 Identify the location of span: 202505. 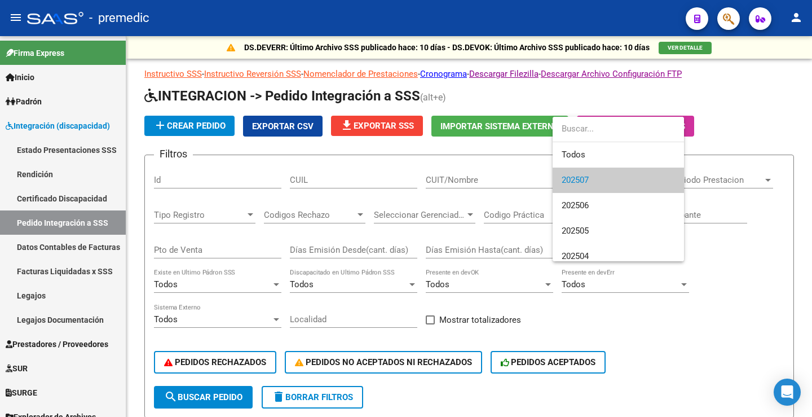
(575, 231).